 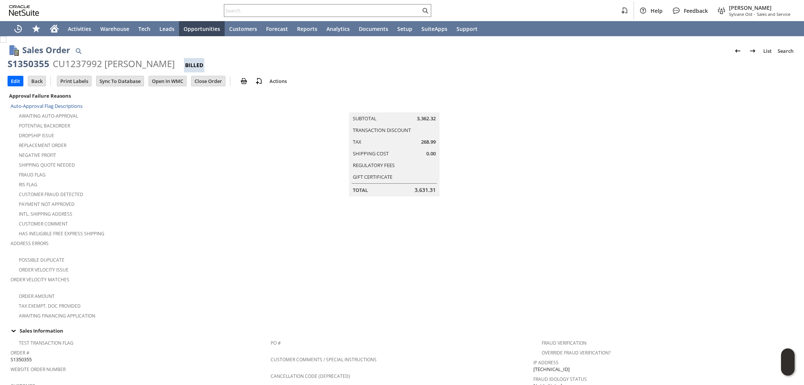 What do you see at coordinates (243, 29) in the screenshot?
I see `a: Customers` at bounding box center [243, 29].